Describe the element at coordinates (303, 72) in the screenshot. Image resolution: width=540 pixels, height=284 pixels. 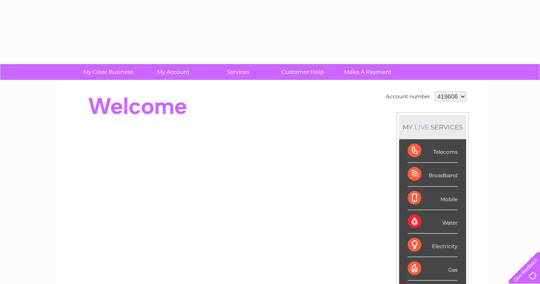
I see `a: Customer Help` at that location.